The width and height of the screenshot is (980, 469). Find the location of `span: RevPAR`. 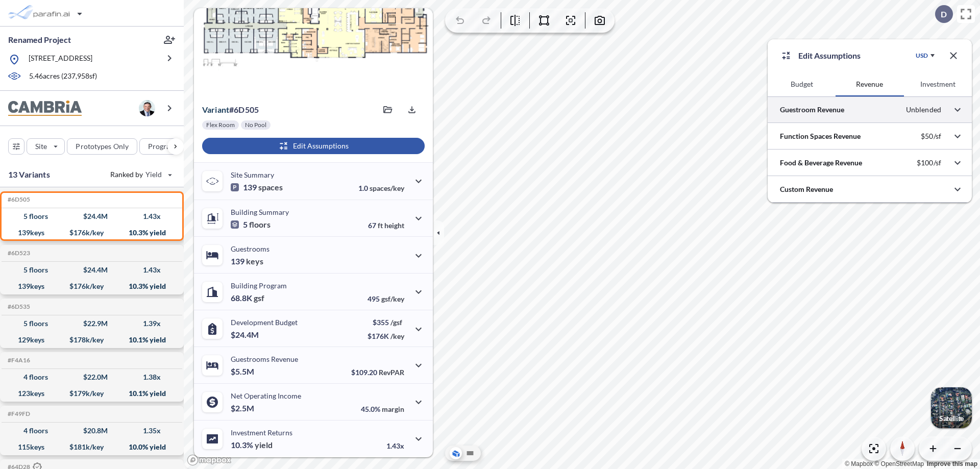

span: RevPAR is located at coordinates (391, 372).